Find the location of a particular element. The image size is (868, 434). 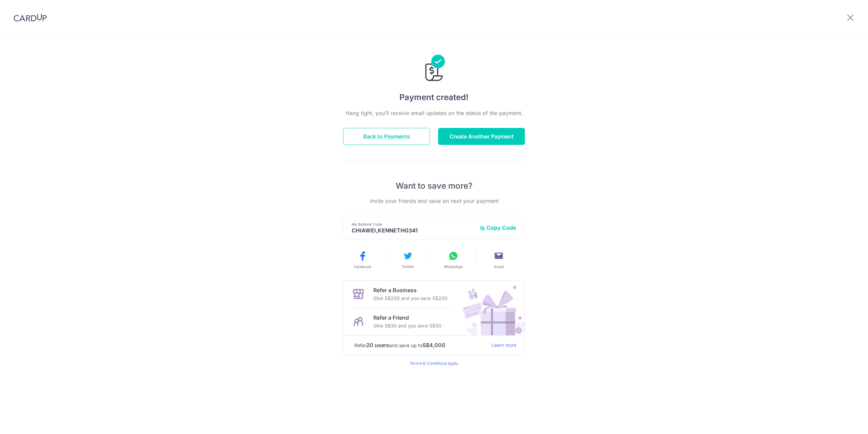

p: Refer and save up to is located at coordinates (420, 345).